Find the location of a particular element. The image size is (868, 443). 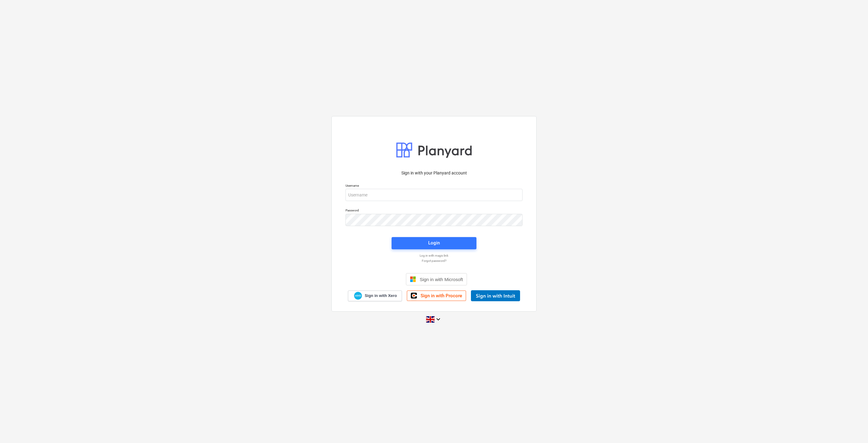

i: keyboard_arrow_down is located at coordinates (439, 319).